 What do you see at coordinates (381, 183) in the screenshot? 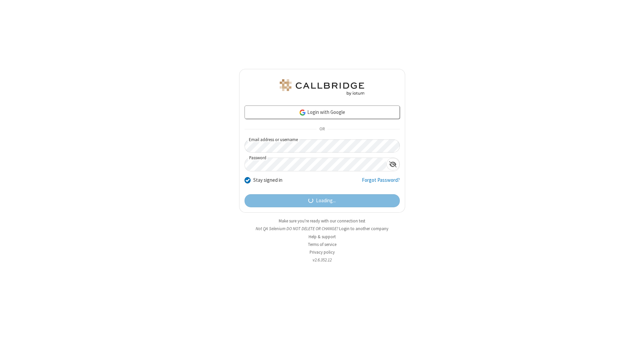
I see `a: Forgot Password?` at bounding box center [381, 183].